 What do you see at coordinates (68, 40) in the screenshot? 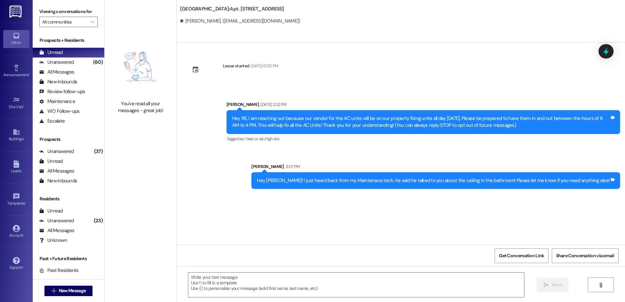
I see `div: Prospects + Residents` at bounding box center [68, 40].